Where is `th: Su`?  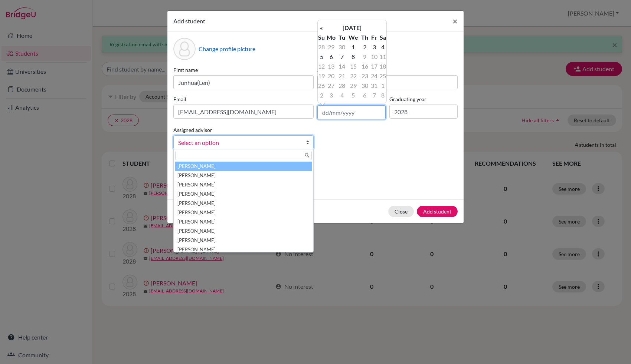
th: Su is located at coordinates (322, 38).